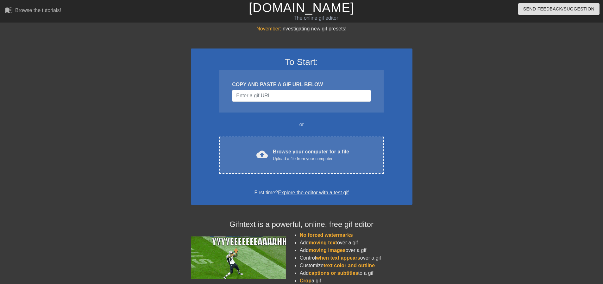 Image resolution: width=603 pixels, height=284 pixels. Describe the element at coordinates (349, 265) in the screenshot. I see `span: text color and outline` at that location.